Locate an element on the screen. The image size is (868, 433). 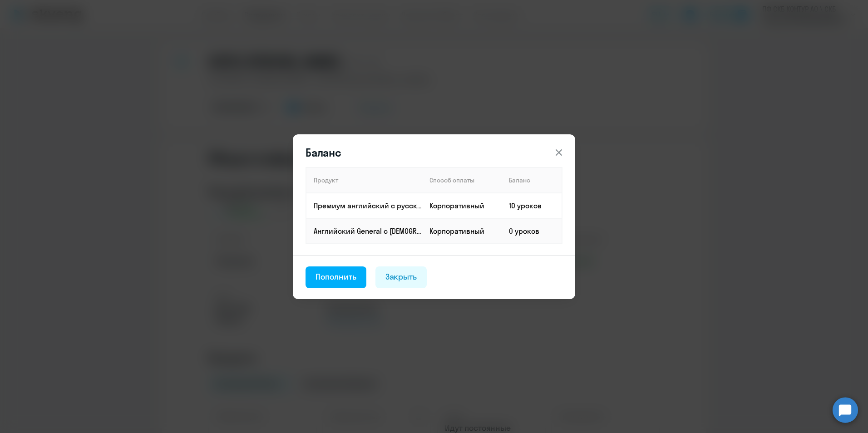
button: Закрыть is located at coordinates (402, 278).